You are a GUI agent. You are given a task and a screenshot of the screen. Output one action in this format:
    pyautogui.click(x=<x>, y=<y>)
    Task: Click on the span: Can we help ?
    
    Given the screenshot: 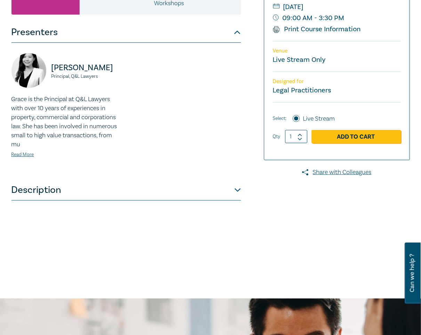 What is the action you would take?
    pyautogui.click(x=412, y=274)
    